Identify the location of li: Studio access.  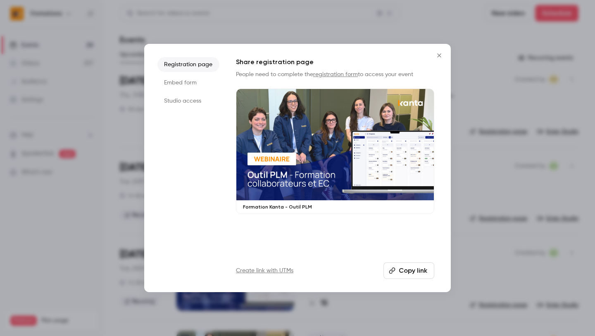
(189, 101).